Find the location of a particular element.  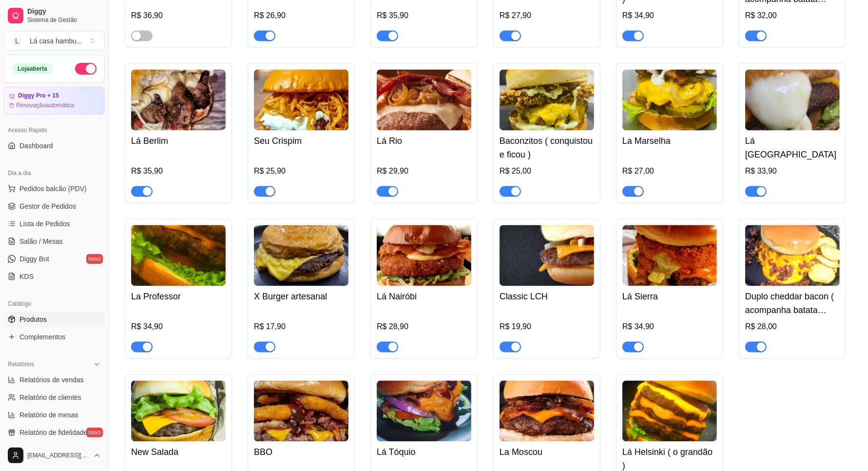

a: DiggySistema de Gestão is located at coordinates (54, 16).